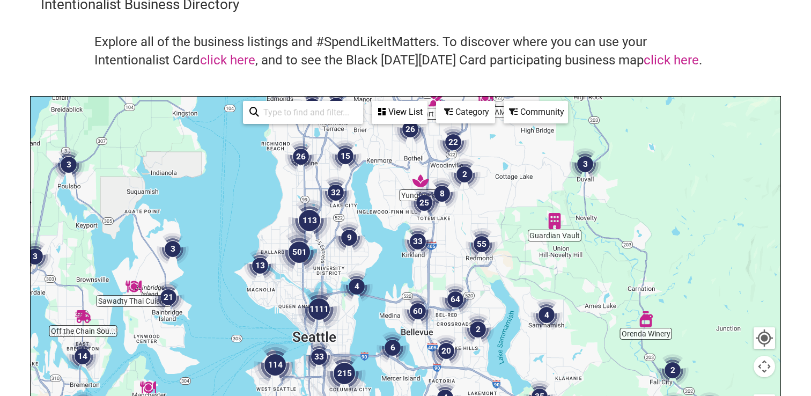 The height and width of the screenshot is (396, 811). I want to click on div: 22, so click(453, 142).